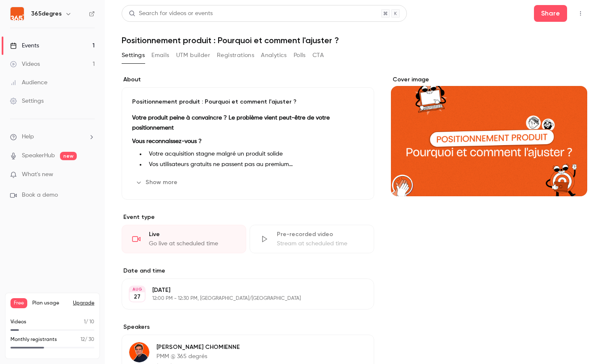 The width and height of the screenshot is (604, 364). Describe the element at coordinates (300, 55) in the screenshot. I see `button: Polls` at that location.